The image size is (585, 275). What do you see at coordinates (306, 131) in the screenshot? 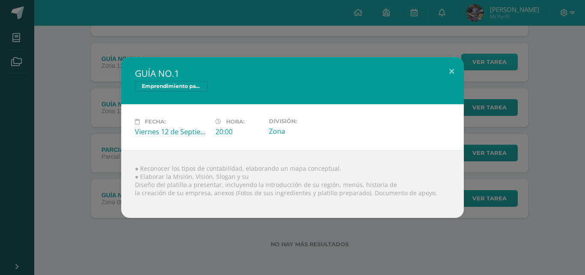
I see `div: Zona` at bounding box center [306, 131].